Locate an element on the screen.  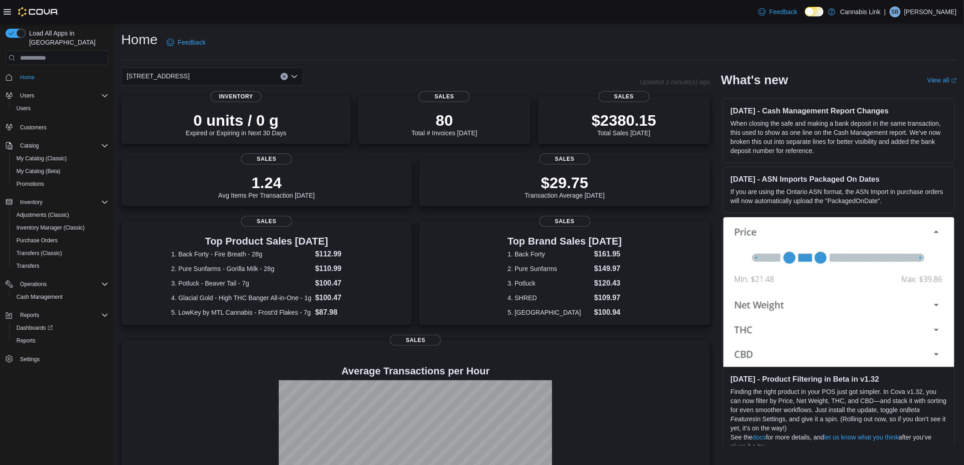
button: Inventory Manager (Classic) is located at coordinates (61, 228).